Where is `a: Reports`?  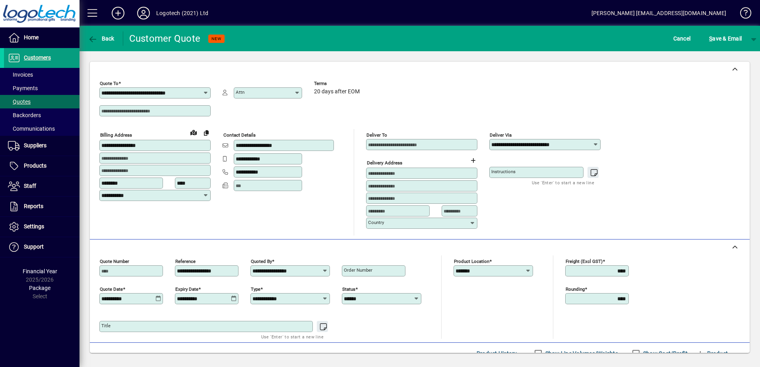
a: Reports is located at coordinates (42, 207).